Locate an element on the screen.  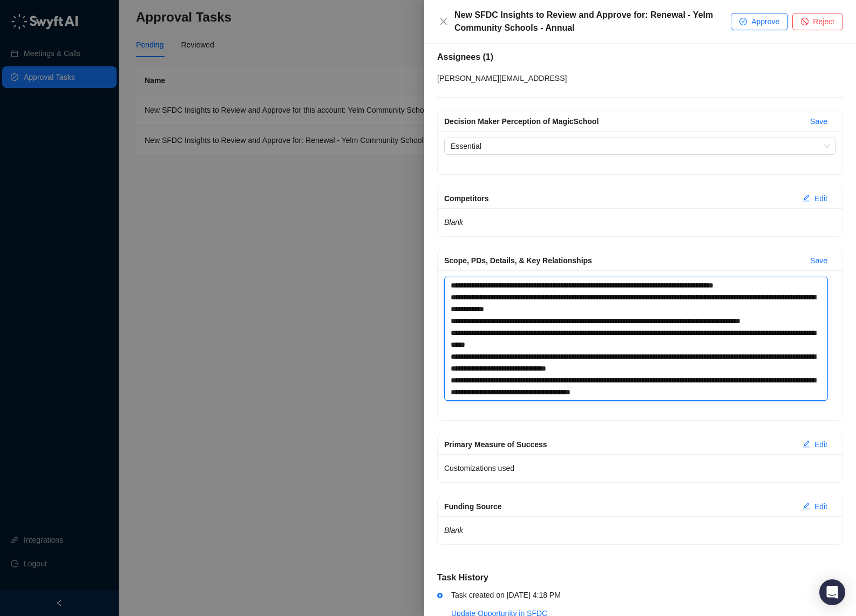
button: Close is located at coordinates (444, 21).